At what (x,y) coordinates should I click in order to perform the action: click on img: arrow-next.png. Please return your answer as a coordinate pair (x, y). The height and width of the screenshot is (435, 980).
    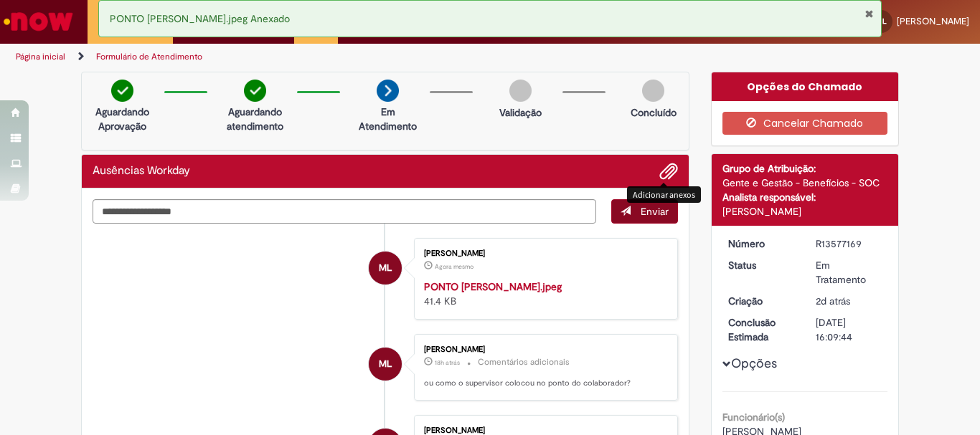
    Looking at the image, I should click on (387, 90).